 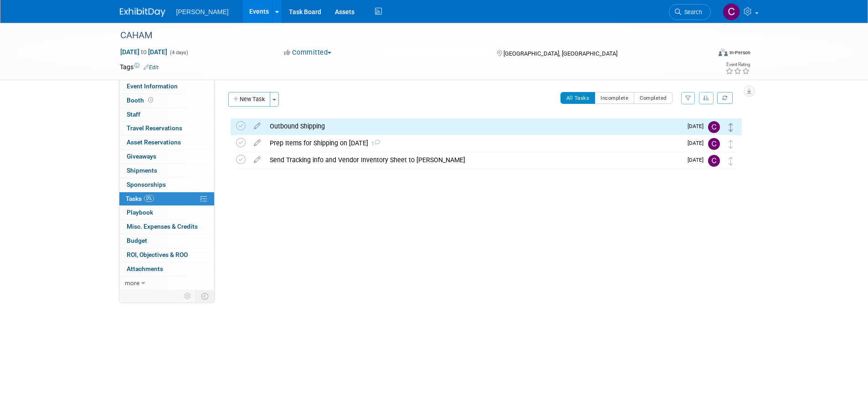 What do you see at coordinates (162, 226) in the screenshot?
I see `span: Misc. Expenses & Credits` at bounding box center [162, 226].